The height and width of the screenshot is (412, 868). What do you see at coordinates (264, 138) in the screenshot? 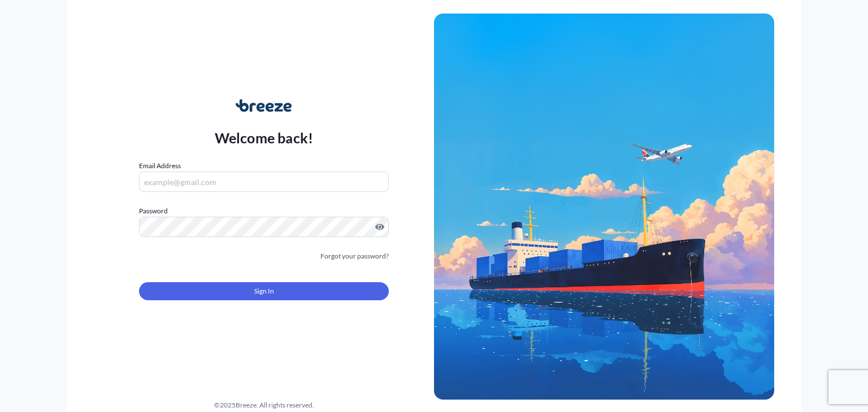
I see `p: Welcome back!` at bounding box center [264, 138].